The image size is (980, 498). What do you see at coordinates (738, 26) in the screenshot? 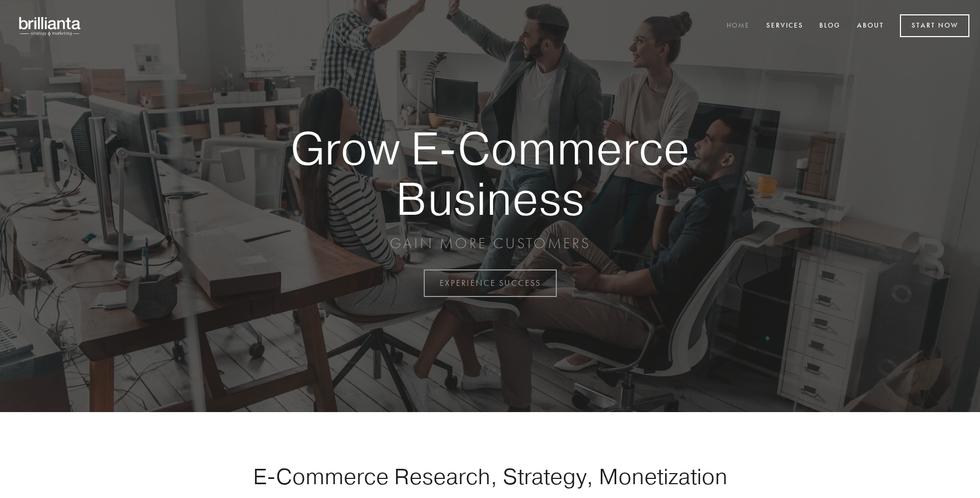
I see `a: Home` at bounding box center [738, 26].